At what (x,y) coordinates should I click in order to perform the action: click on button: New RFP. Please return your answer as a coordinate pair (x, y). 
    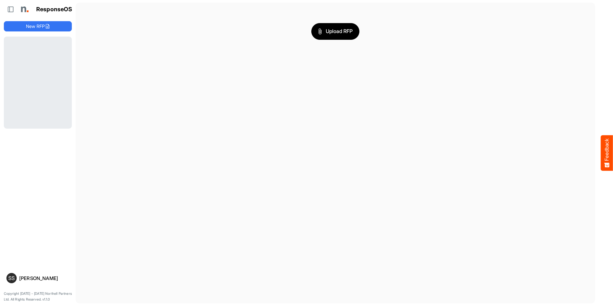
    Looking at the image, I should click on (38, 26).